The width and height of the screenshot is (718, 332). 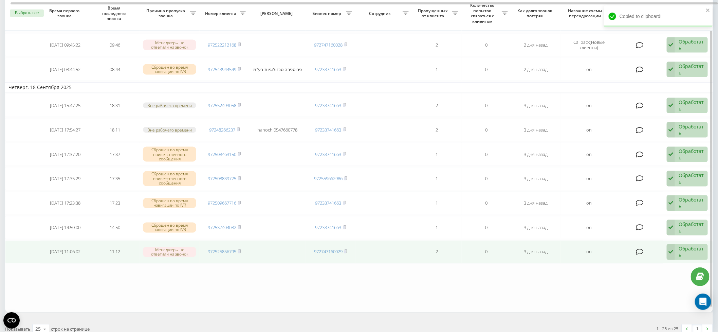 I want to click on span: Сотрудник, so click(x=381, y=14).